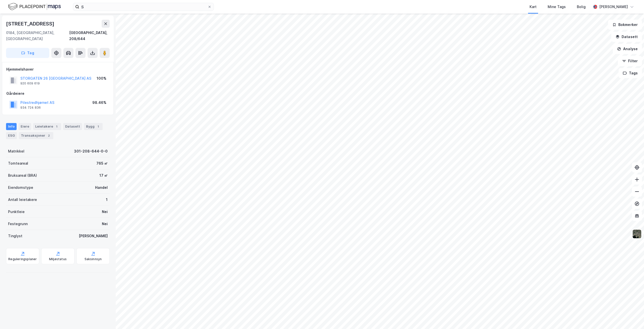  Describe the element at coordinates (99, 102) in the screenshot. I see `div: 98.46%` at that location.